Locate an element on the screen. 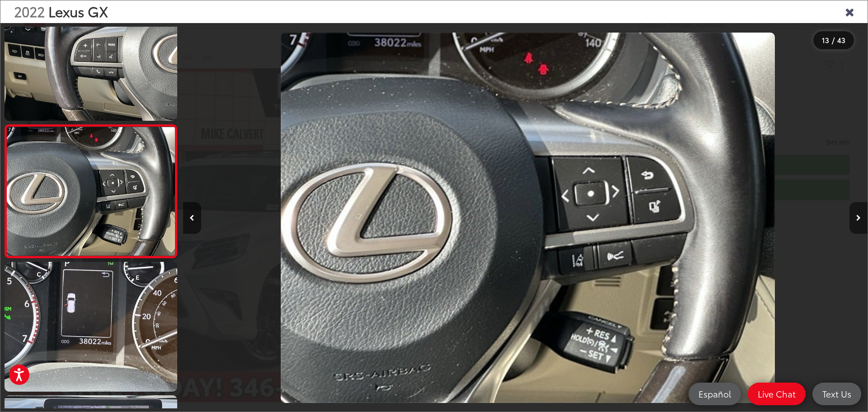 This screenshot has height=412, width=868. span: Español is located at coordinates (715, 394).